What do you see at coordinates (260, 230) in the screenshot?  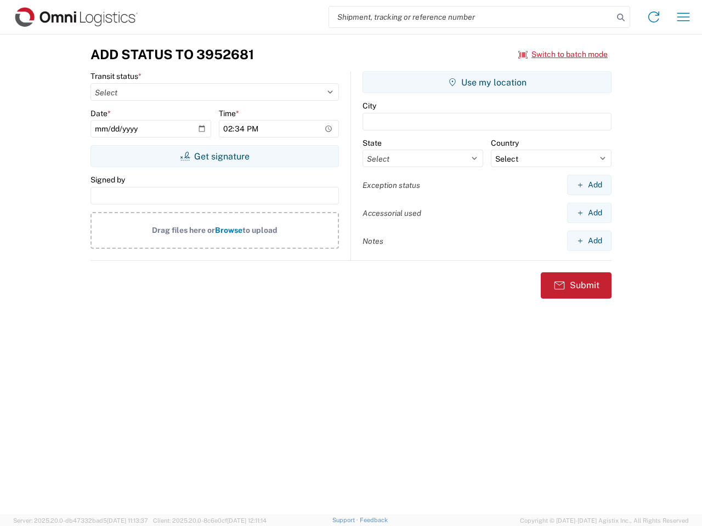 I see `span: to upload` at bounding box center [260, 230].